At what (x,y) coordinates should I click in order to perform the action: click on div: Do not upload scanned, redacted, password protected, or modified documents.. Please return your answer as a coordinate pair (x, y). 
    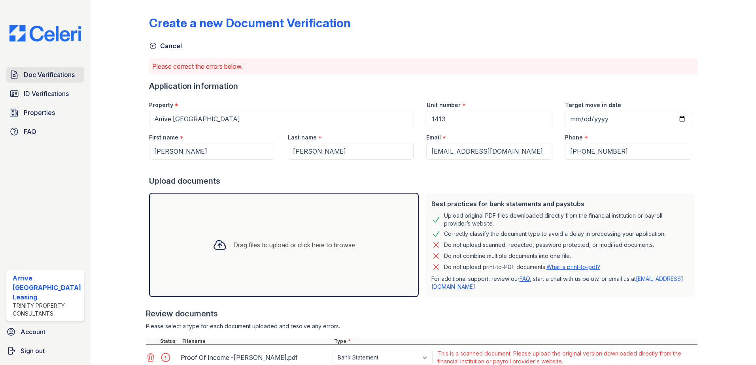
    Looking at the image, I should click on (549, 245).